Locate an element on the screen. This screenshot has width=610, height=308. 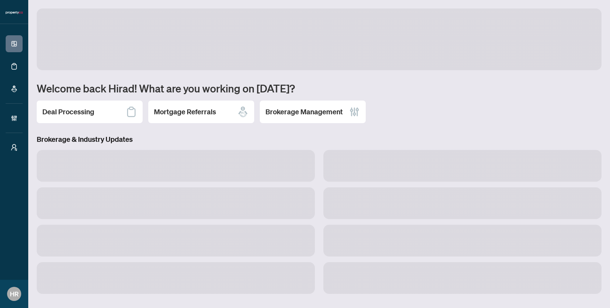
span: HR is located at coordinates (14, 294).